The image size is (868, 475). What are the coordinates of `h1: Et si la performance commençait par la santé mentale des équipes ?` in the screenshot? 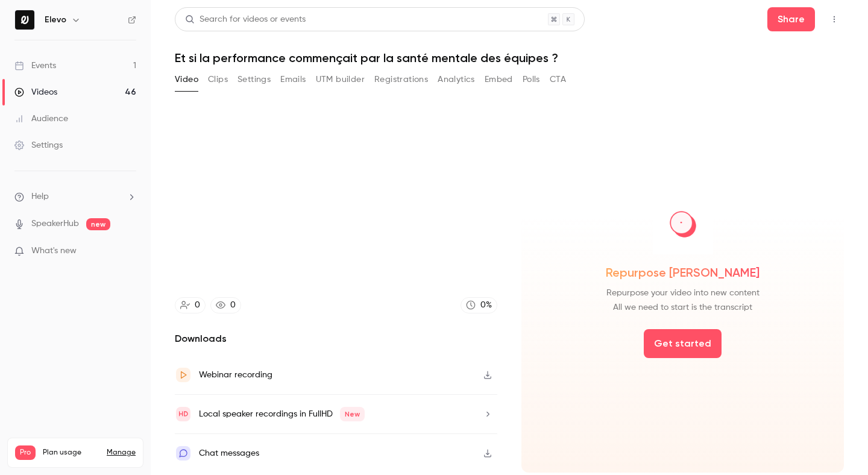 It's located at (509, 58).